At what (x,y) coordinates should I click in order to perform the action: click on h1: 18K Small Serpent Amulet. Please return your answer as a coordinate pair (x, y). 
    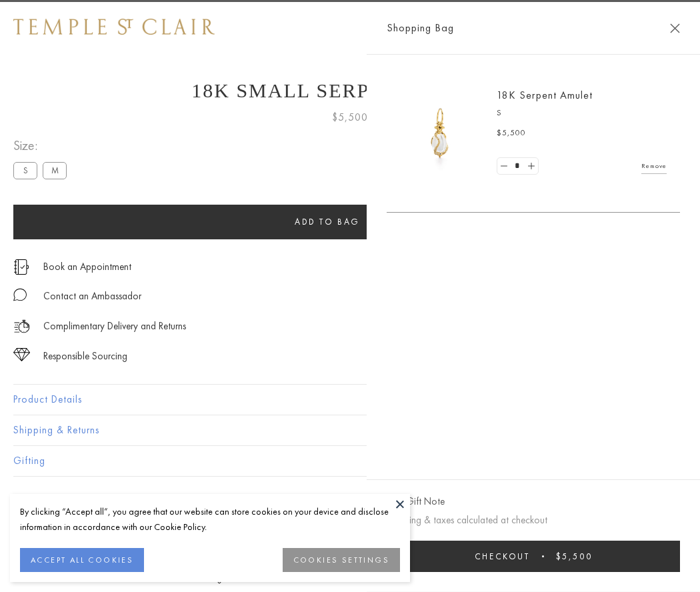
    Looking at the image, I should click on (350, 91).